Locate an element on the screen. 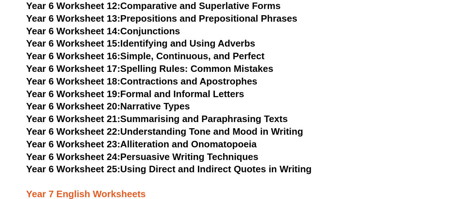 The width and height of the screenshot is (456, 199). span: Year 6 Worksheet 13: is located at coordinates (73, 18).